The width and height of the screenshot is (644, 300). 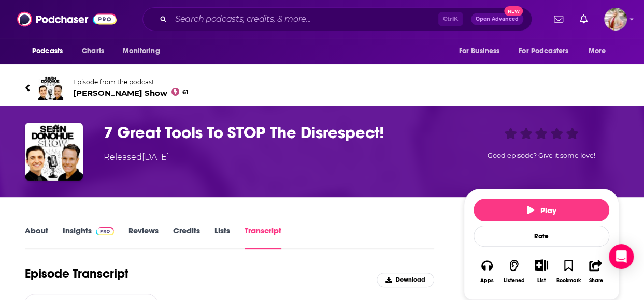 What do you see at coordinates (77, 274) in the screenshot?
I see `h1: Episode Transcript` at bounding box center [77, 274].